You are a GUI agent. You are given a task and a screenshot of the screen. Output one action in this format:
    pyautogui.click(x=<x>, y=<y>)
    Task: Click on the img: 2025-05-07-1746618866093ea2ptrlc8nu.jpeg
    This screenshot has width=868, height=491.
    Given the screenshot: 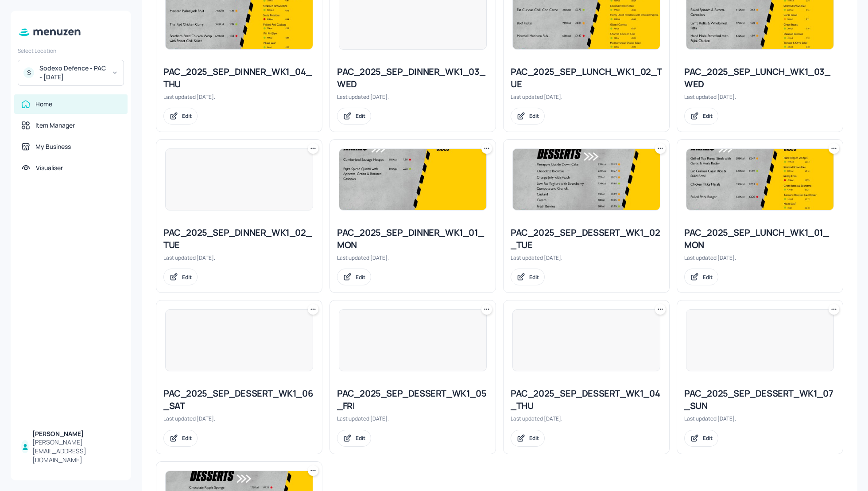 What is the action you would take?
    pyautogui.click(x=413, y=179)
    